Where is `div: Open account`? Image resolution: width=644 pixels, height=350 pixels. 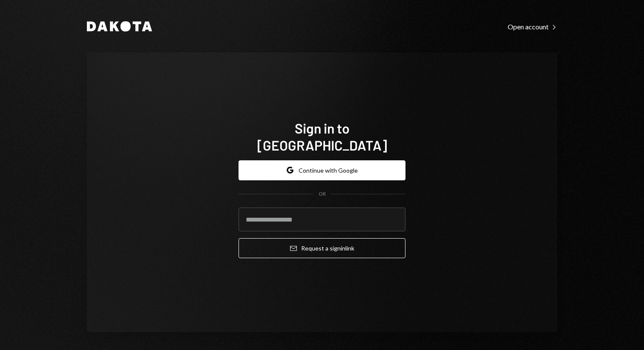 div: Open account is located at coordinates (533, 27).